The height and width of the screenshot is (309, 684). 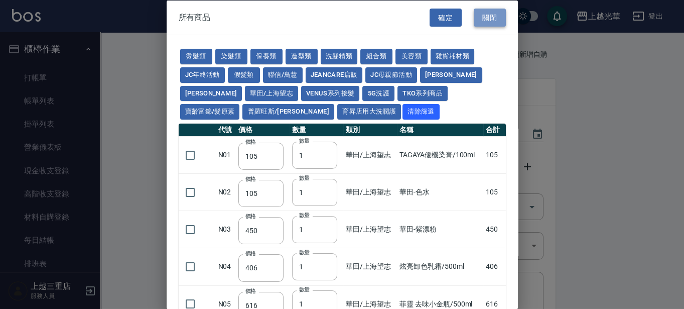 I want to click on td: 450, so click(x=494, y=229).